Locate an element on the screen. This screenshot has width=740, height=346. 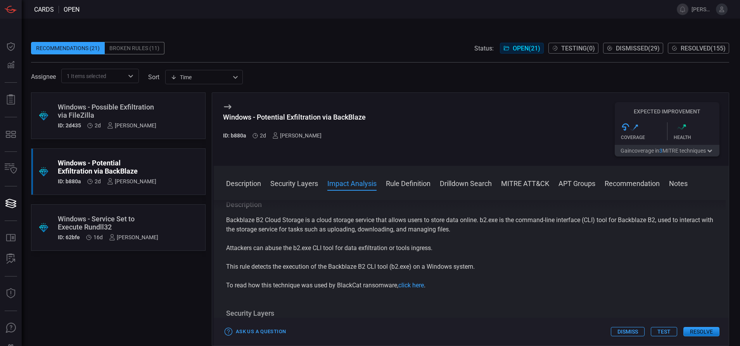
button: Drilldown Search is located at coordinates (466, 183).